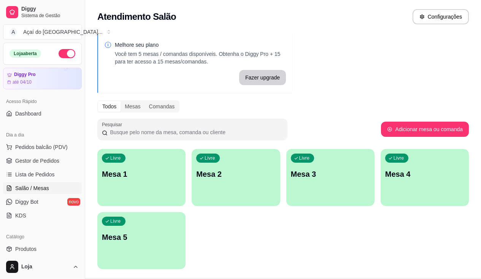  Describe the element at coordinates (42, 114) in the screenshot. I see `a: Dashboard` at that location.